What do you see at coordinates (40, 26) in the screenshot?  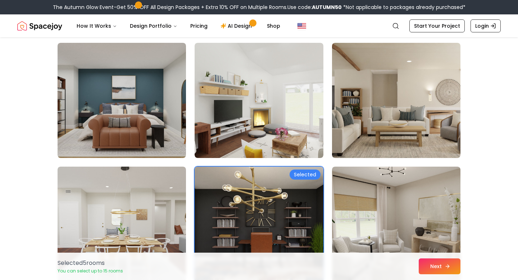 I see `a: Spacejoy` at bounding box center [40, 26].